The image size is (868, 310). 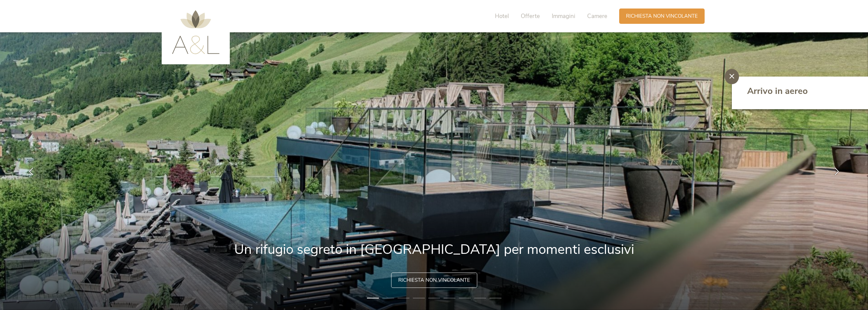 I want to click on span: Camere, so click(x=597, y=16).